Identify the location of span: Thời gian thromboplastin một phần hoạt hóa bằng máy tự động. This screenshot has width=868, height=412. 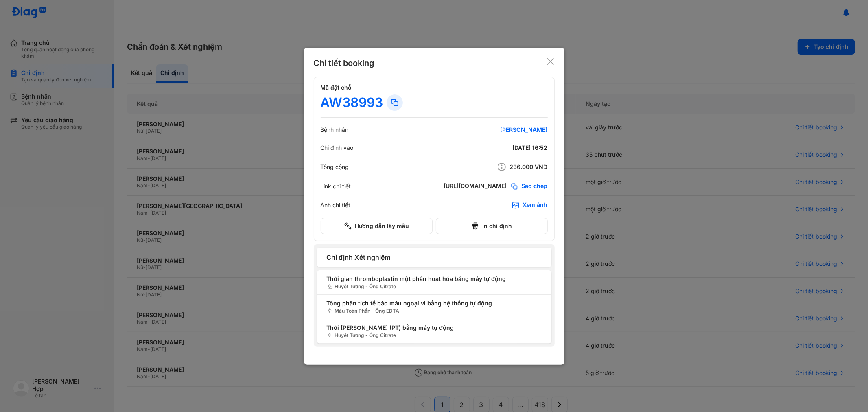
(434, 279).